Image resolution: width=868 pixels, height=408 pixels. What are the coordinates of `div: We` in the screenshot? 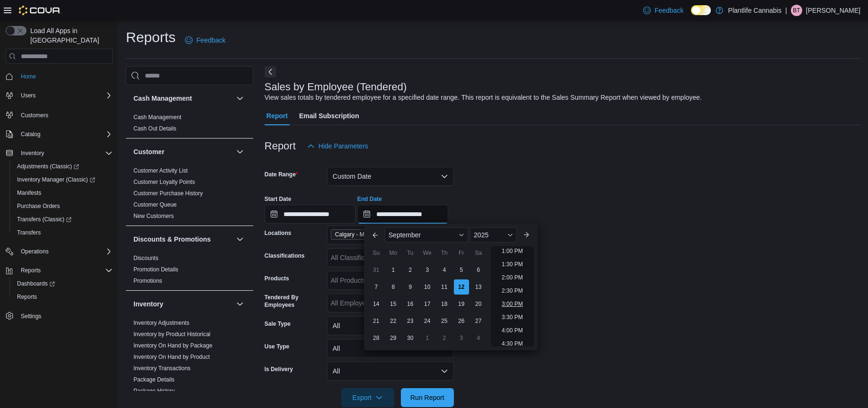 It's located at (427, 253).